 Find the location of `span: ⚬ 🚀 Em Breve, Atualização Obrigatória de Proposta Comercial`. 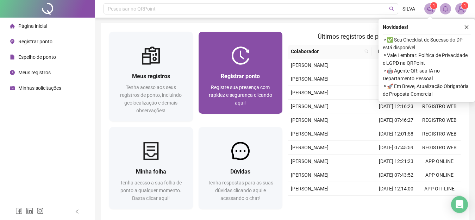

span: ⚬ 🚀 Em Breve, Atualização Obrigatória de Proposta Comercial is located at coordinates (427, 90).